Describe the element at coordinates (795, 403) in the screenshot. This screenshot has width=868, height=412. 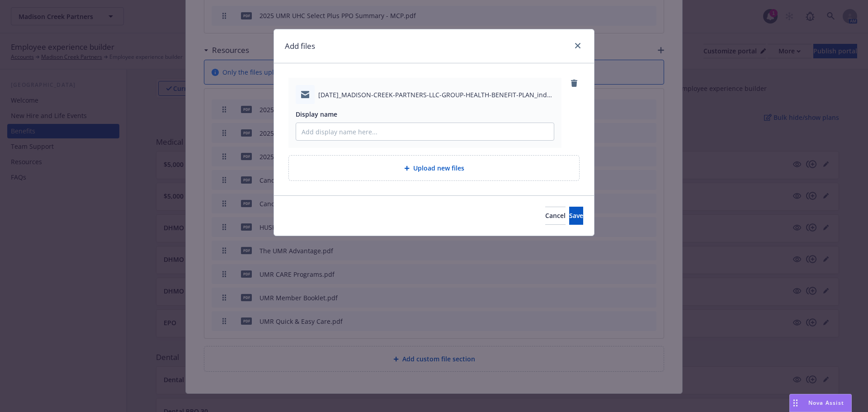
I see `div: Drag to move` at that location.